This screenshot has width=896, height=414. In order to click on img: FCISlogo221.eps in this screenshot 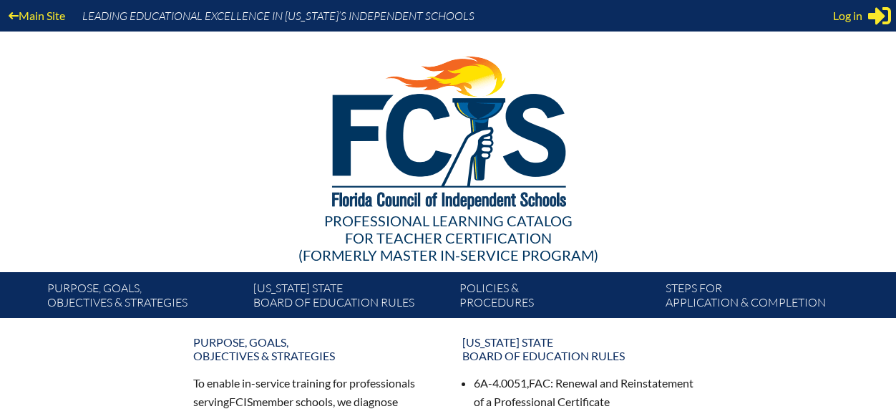, I will do `click(448, 129)`.